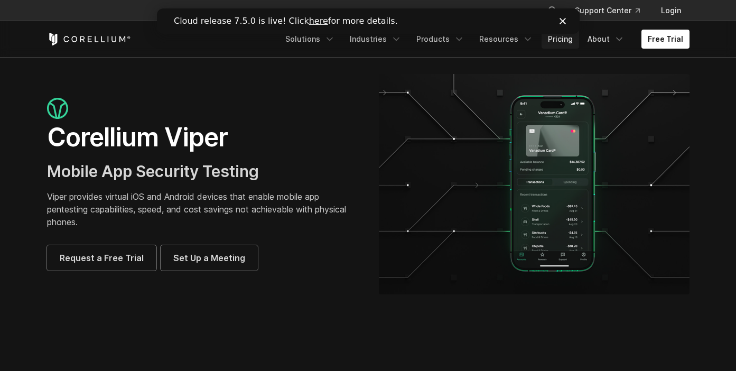 This screenshot has height=371, width=736. I want to click on a: Free Trial, so click(665, 39).